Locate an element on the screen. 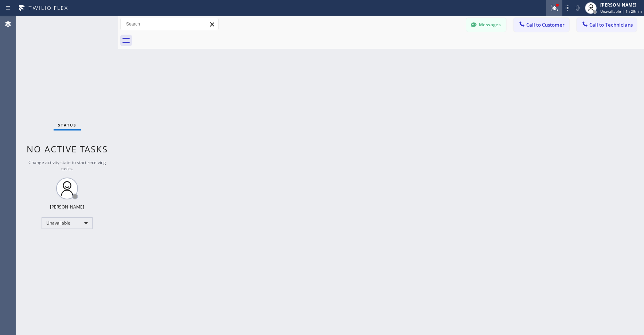  button: Call to Technicians is located at coordinates (607, 25).